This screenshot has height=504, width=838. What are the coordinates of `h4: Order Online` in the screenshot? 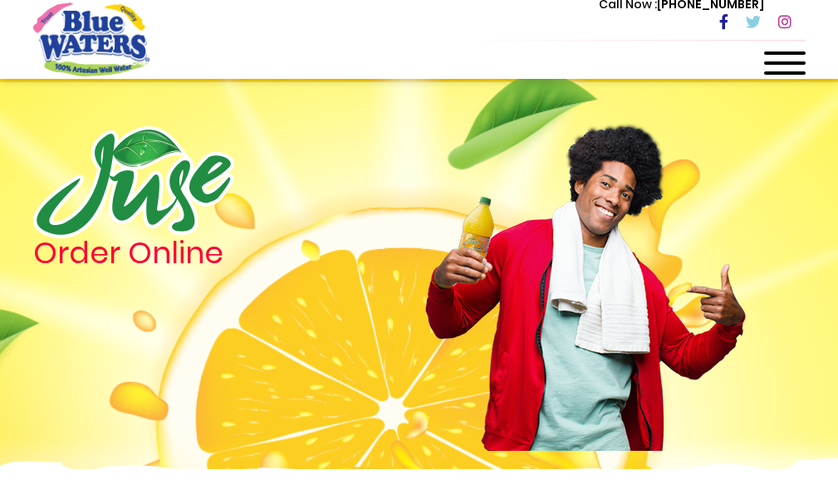 It's located at (187, 253).